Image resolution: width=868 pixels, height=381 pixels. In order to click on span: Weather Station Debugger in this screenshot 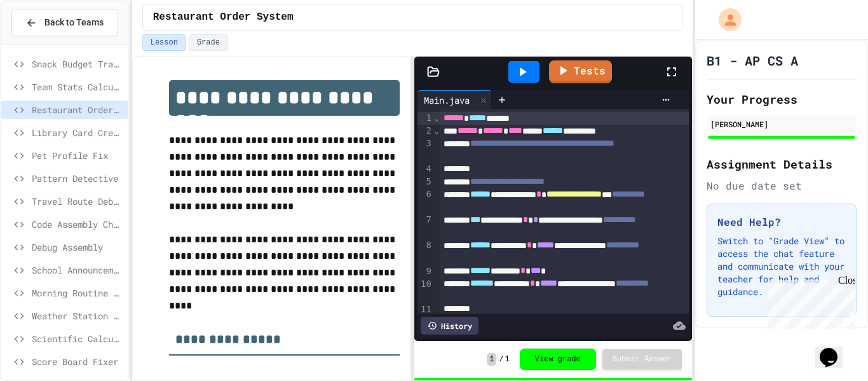, I will do `click(78, 315)`.